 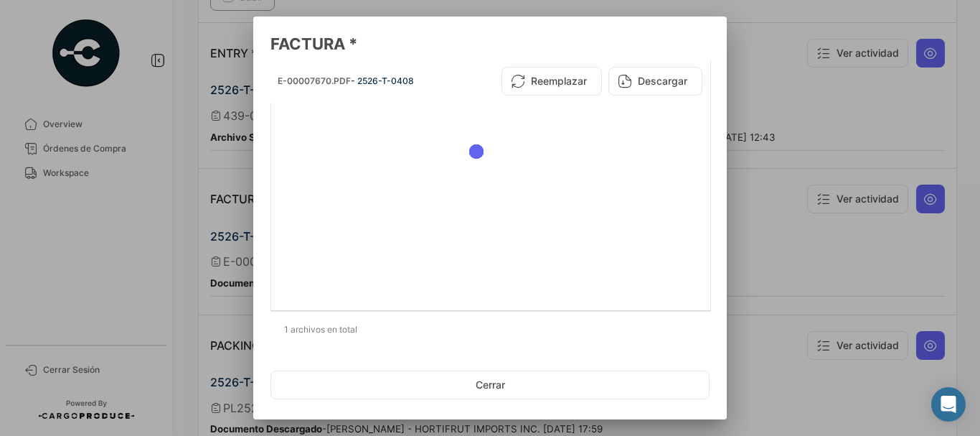 I want to click on button: Descargar, so click(x=655, y=81).